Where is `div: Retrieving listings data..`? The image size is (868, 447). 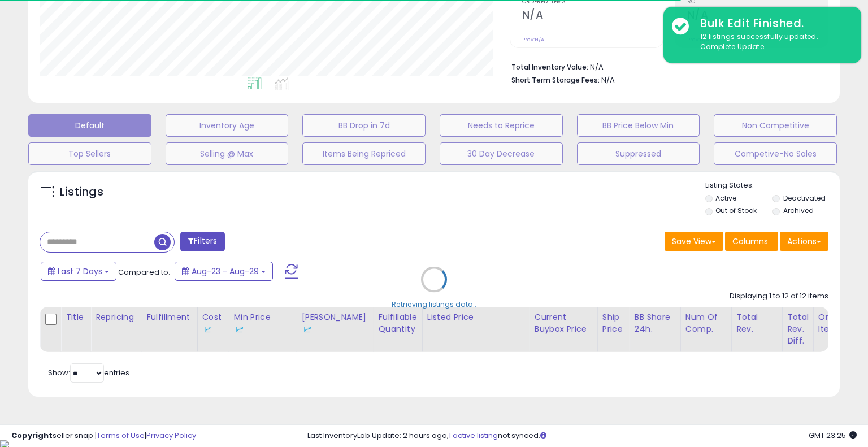 div: Retrieving listings data.. is located at coordinates (434, 304).